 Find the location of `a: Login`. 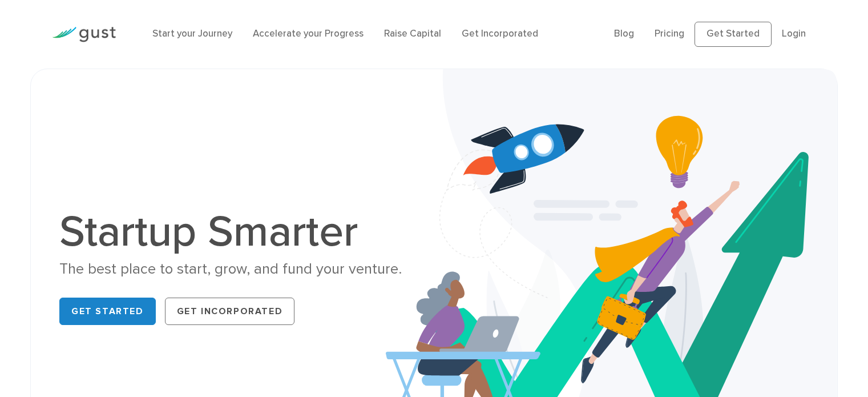

a: Login is located at coordinates (793, 33).